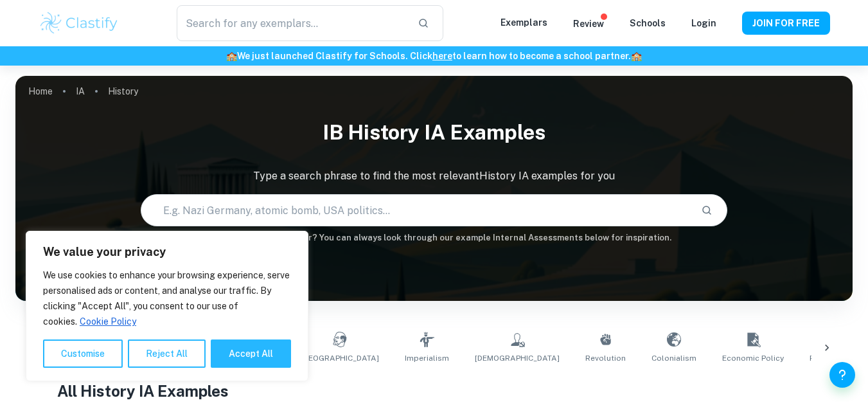 The image size is (868, 407). What do you see at coordinates (434, 133) in the screenshot?
I see `h1: IB History IA examples` at bounding box center [434, 133].